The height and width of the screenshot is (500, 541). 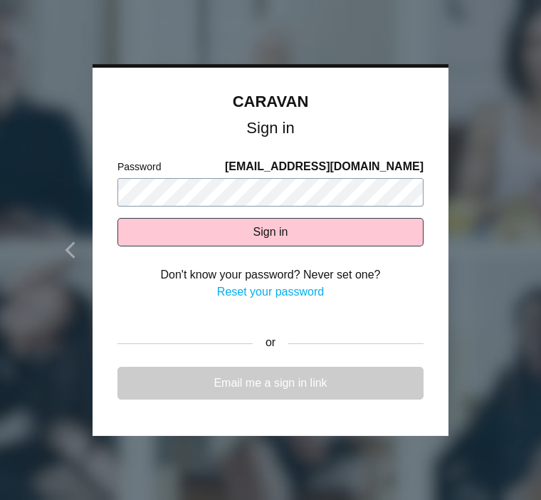 What do you see at coordinates (271, 291) in the screenshot?
I see `a: Reset your password` at bounding box center [271, 291].